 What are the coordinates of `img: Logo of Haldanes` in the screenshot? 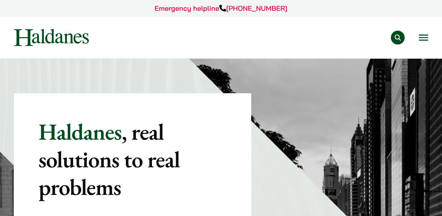 It's located at (51, 37).